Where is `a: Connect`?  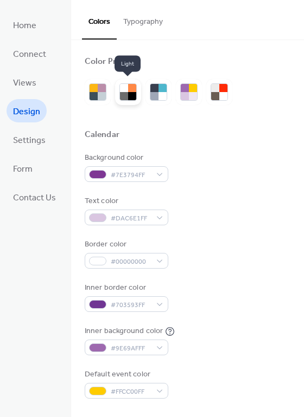 a: Connect is located at coordinates (29, 53).